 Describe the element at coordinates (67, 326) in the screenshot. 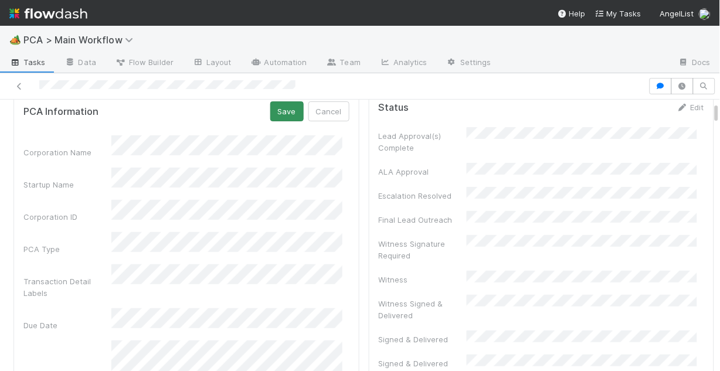

I see `div: Due Date` at that location.